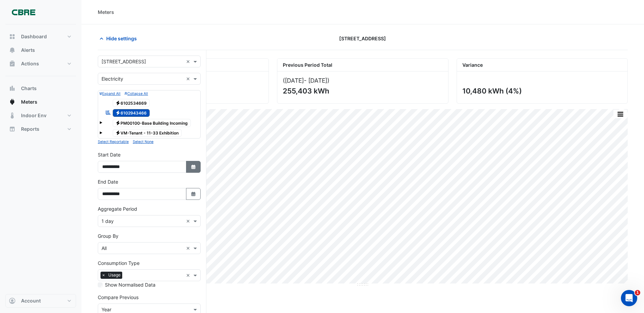 This screenshot has height=313, width=644. Describe the element at coordinates (637, 293) in the screenshot. I see `span: 1` at that location.